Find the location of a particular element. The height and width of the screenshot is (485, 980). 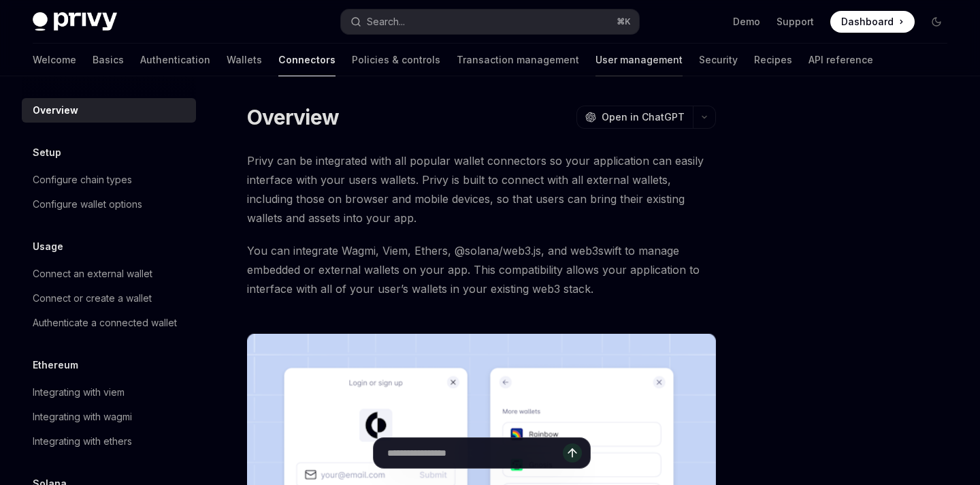

a: Support is located at coordinates (795, 22).